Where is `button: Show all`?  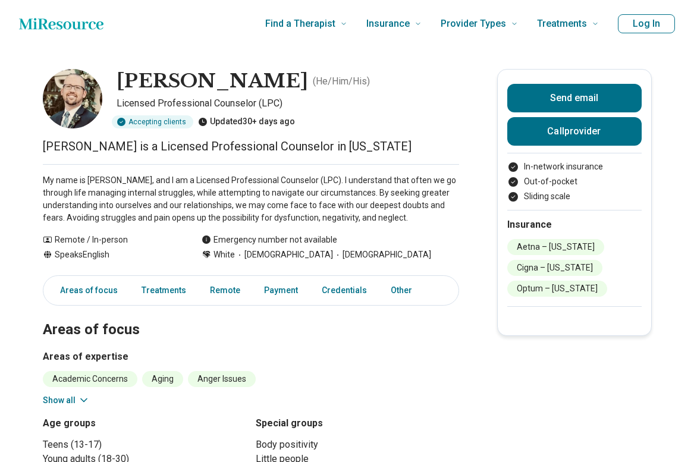
button: Show all is located at coordinates (66, 400).